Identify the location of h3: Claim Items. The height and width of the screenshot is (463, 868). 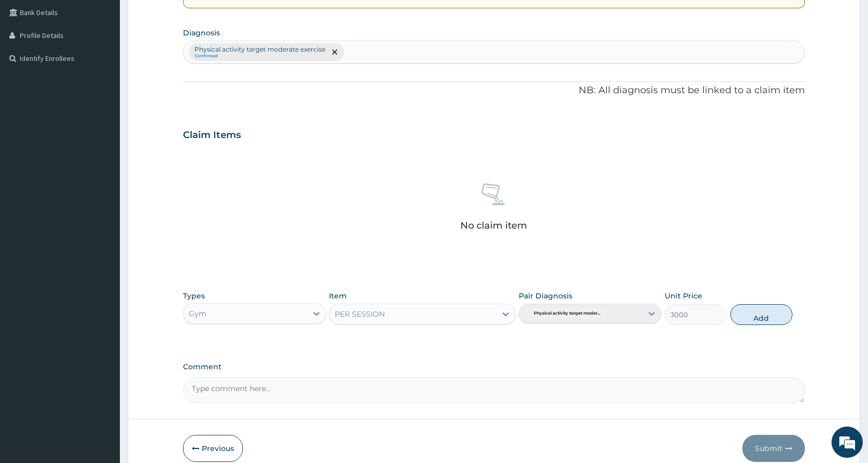
(211, 136).